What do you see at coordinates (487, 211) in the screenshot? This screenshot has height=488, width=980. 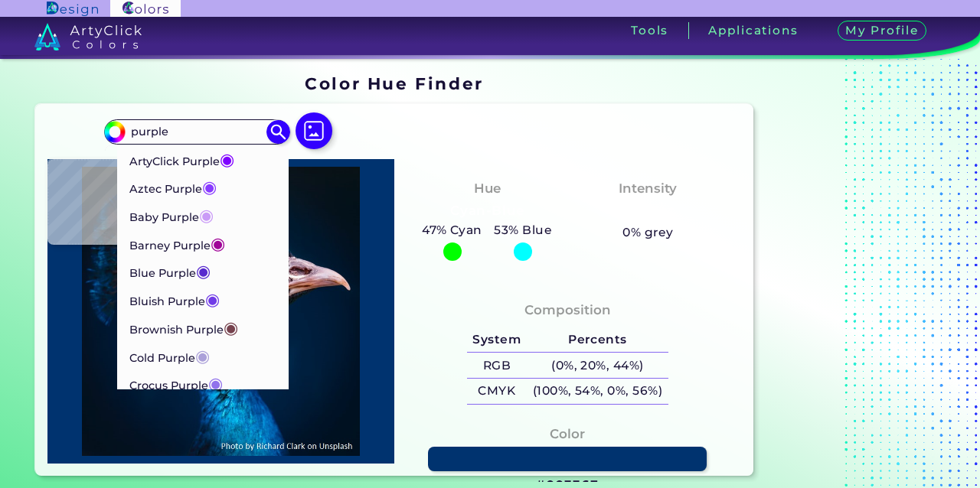 I see `h3: Cyan-Blue` at bounding box center [487, 211].